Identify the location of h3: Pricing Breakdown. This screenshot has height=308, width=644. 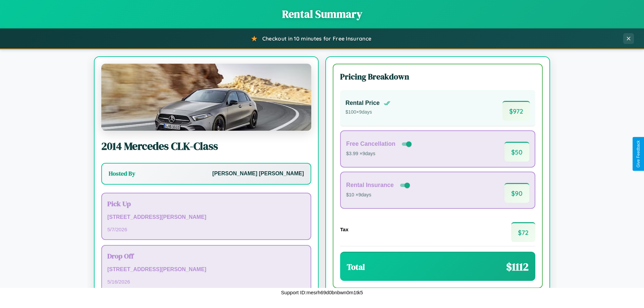
(438, 76).